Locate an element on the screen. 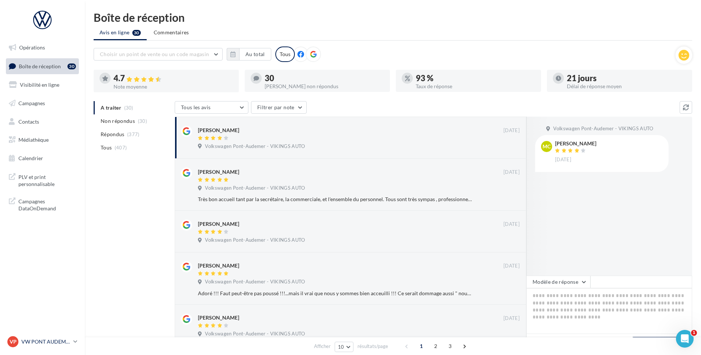 Image resolution: width=701 pixels, height=355 pixels. span: Commentaires is located at coordinates (171, 32).